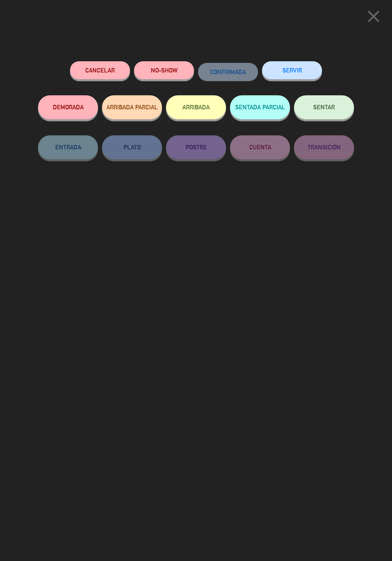 The image size is (392, 561). What do you see at coordinates (196, 147) in the screenshot?
I see `button: POSTRE` at bounding box center [196, 147].